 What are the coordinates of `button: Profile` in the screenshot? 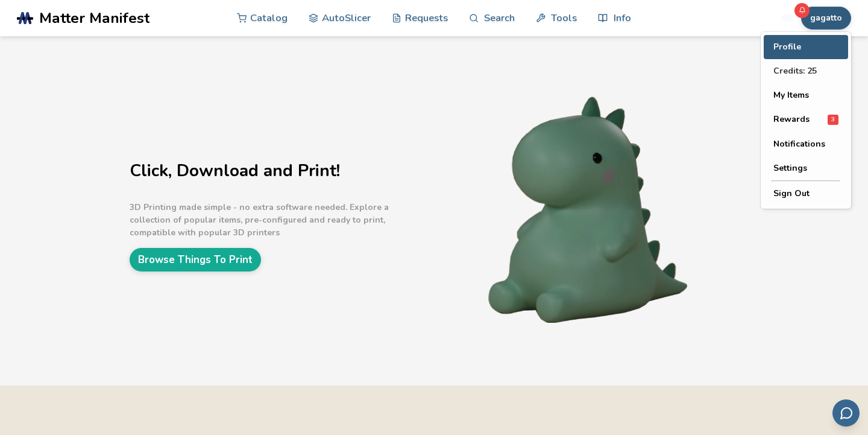 It's located at (806, 47).